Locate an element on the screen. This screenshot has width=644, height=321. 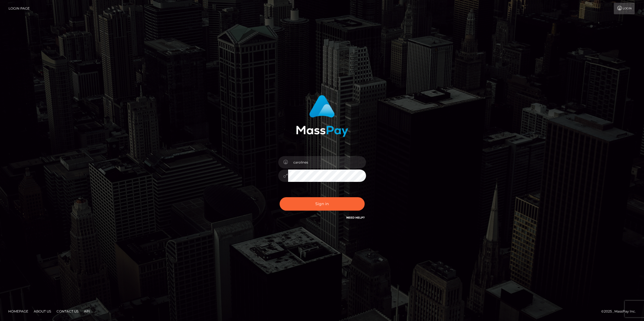
a: Login Page is located at coordinates (19, 9).